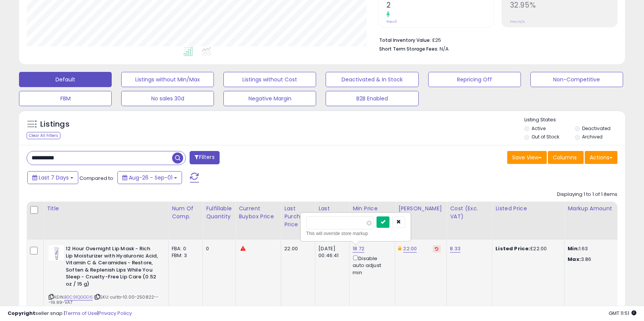 This screenshot has width=644, height=321. I want to click on span: 2025-09-9 11:51 GMT, so click(623, 313).